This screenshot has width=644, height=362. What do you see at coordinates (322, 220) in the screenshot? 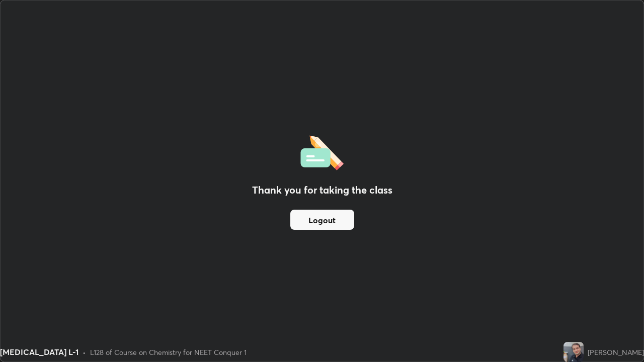
I see `button: Logout` at bounding box center [322, 220].